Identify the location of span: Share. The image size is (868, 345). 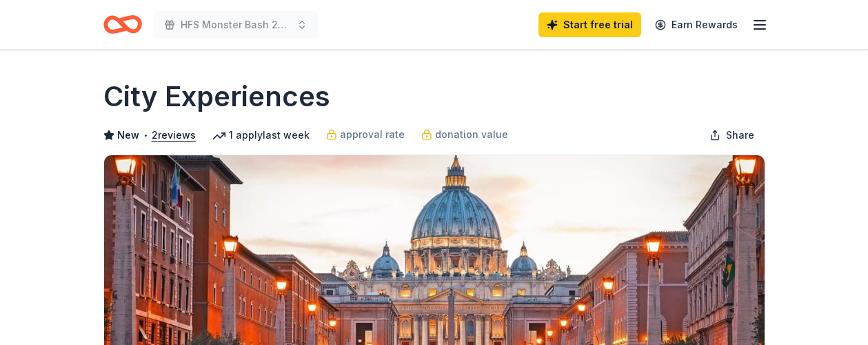
(740, 135).